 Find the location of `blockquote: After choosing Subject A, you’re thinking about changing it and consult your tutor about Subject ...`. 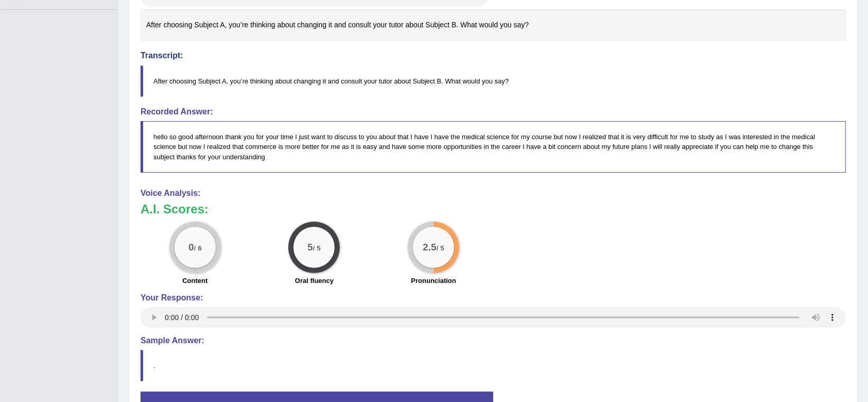

blockquote: After choosing Subject A, you’re thinking about changing it and consult your tutor about Subject ... is located at coordinates (493, 81).